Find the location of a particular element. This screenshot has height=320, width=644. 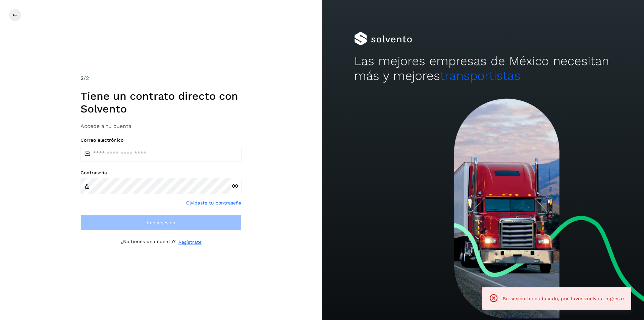

span: Su sesión ha caducado, por favor vuelva a ingresar. is located at coordinates (564, 298).